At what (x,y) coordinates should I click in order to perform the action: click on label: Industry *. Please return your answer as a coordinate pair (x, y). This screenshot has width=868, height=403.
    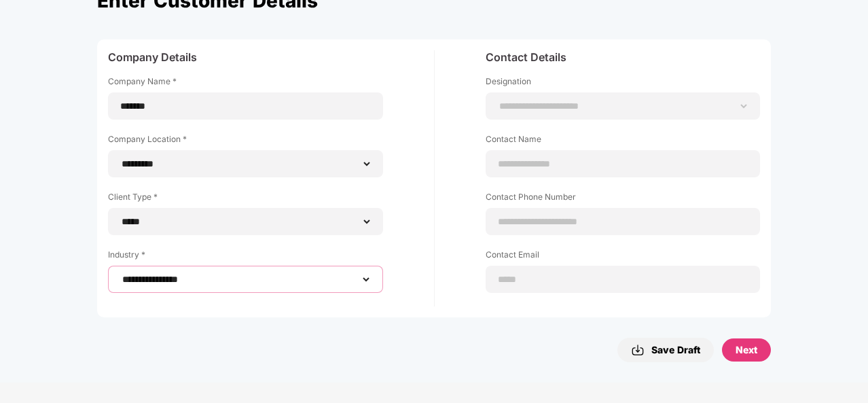
    Looking at the image, I should click on (245, 257).